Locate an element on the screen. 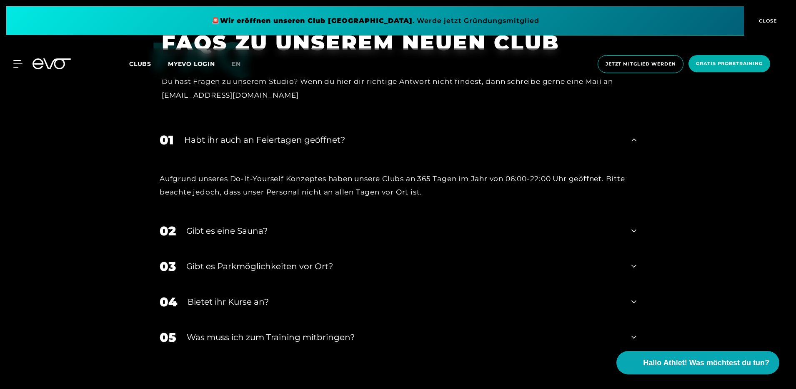 Image resolution: width=796 pixels, height=389 pixels. button: CLOSE is located at coordinates (767, 21).